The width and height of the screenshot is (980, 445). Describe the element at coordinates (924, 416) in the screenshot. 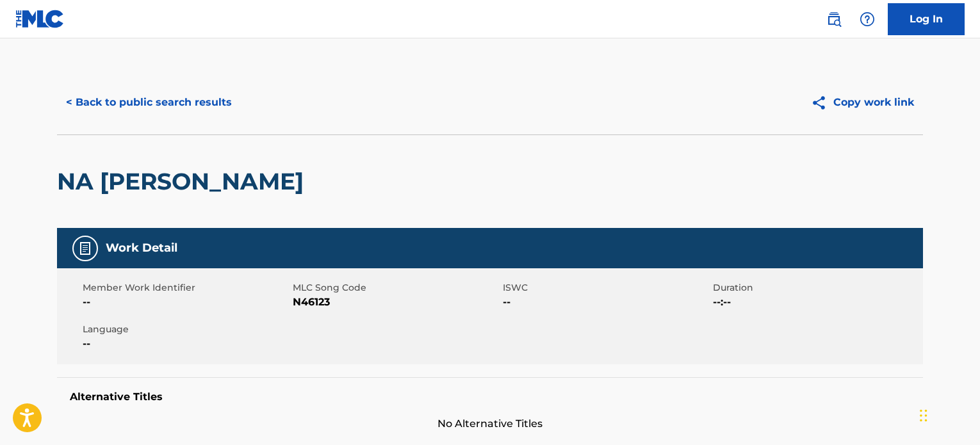

I see `div: Drag` at that location.